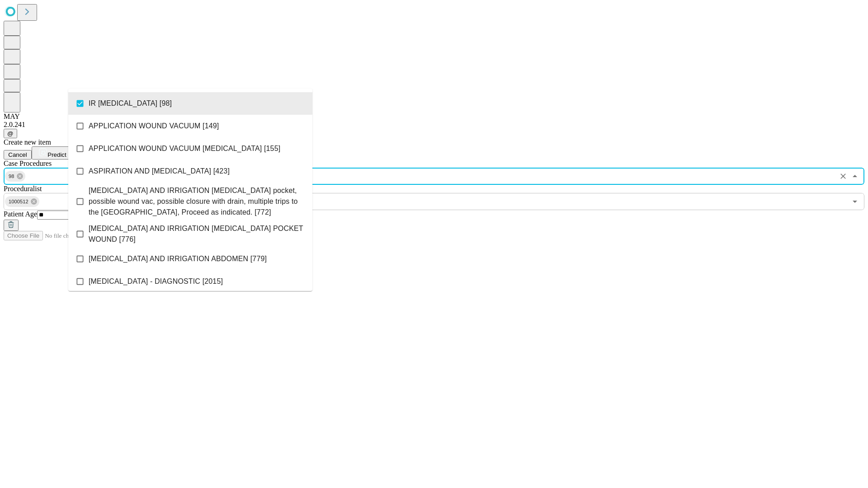 The height and width of the screenshot is (488, 868). Describe the element at coordinates (855, 202) in the screenshot. I see `button: Open` at that location.